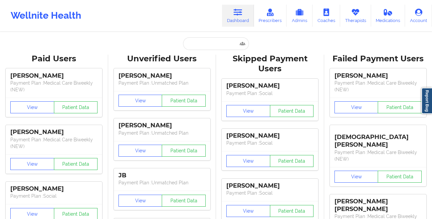  What do you see at coordinates (270, 64) in the screenshot?
I see `div: Skipped Payment Users` at bounding box center [270, 64].